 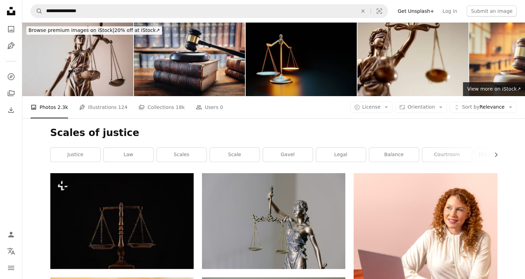 I want to click on button: Clear, so click(x=363, y=11).